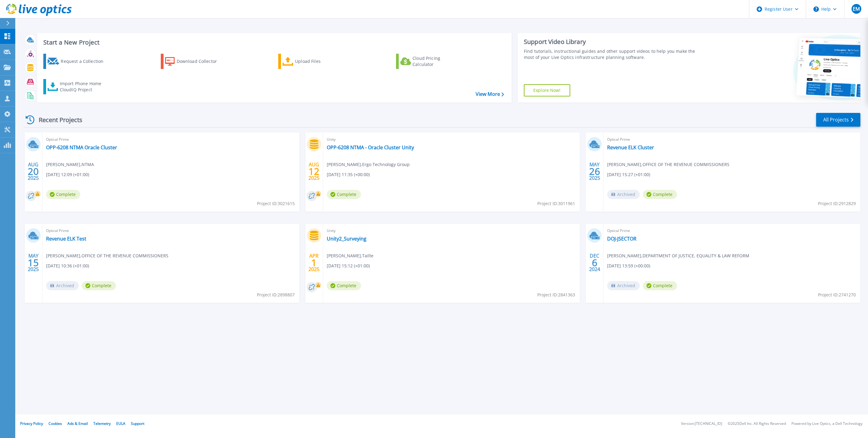  I want to click on span: Project ID: 2741270, so click(837, 294).